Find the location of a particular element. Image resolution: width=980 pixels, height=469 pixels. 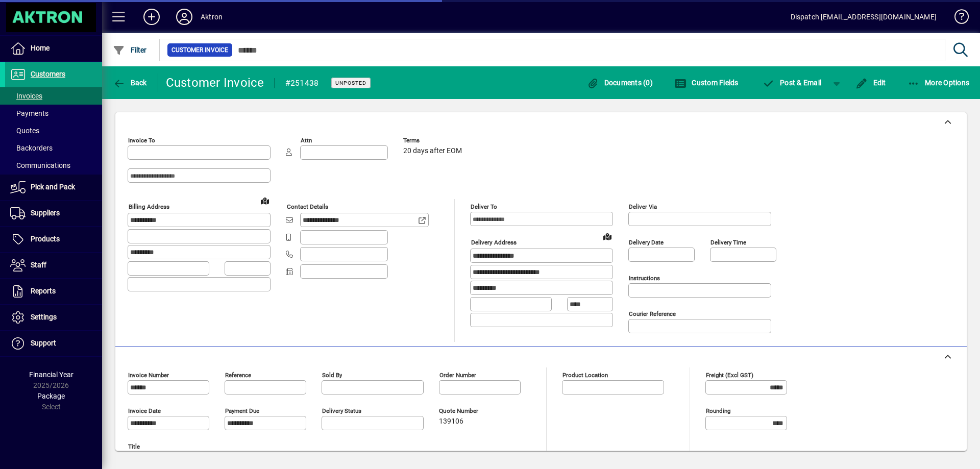

a: Pick and Pack is located at coordinates (54, 187).